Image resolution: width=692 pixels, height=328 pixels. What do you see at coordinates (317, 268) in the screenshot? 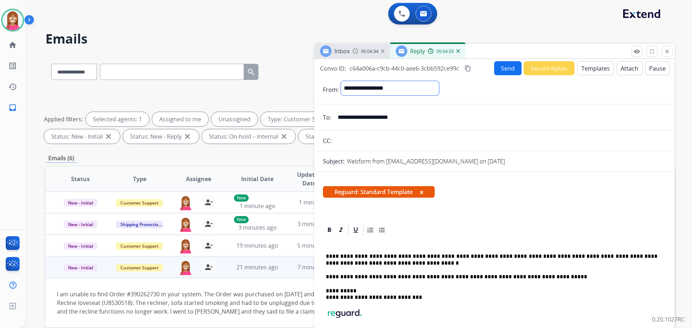
I see `span: 7 minutes ago` at bounding box center [317, 268].